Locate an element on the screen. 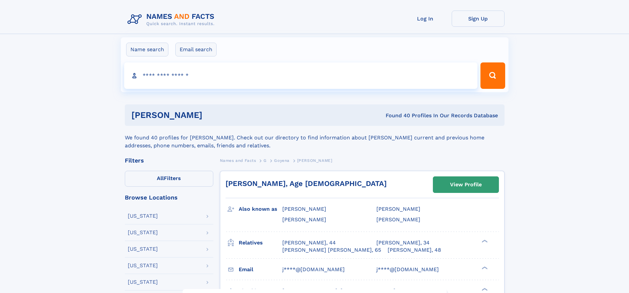 This screenshot has width=629, height=293. label: Filters is located at coordinates (169, 179).